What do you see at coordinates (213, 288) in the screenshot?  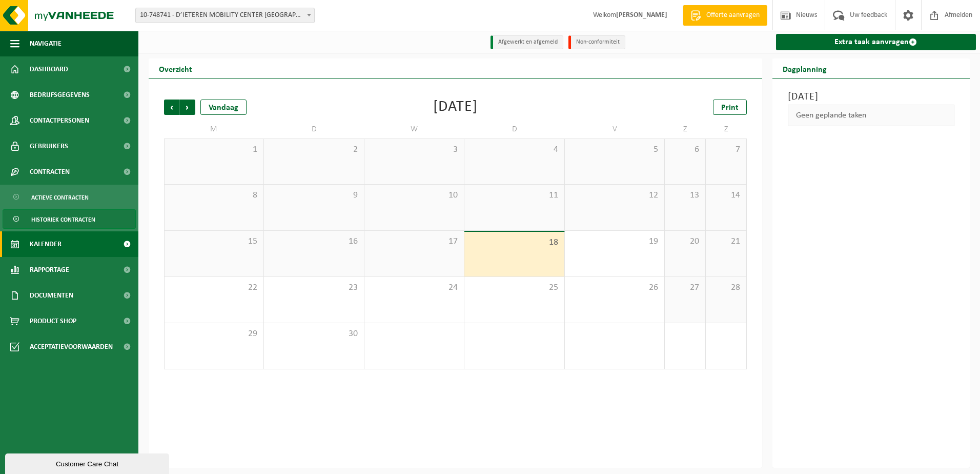 I see `span: 22` at bounding box center [213, 288].